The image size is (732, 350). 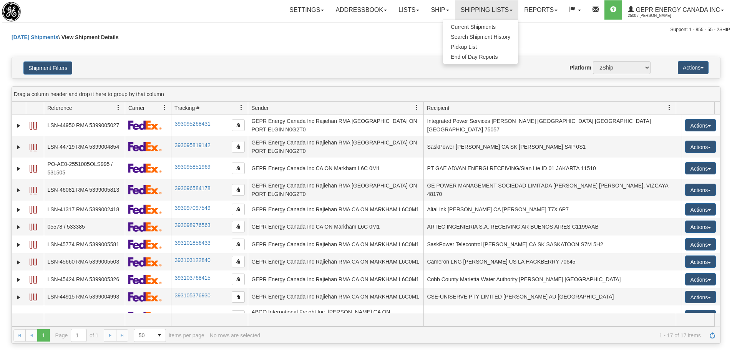 What do you see at coordinates (440, 10) in the screenshot?
I see `a: Ship` at bounding box center [440, 10].